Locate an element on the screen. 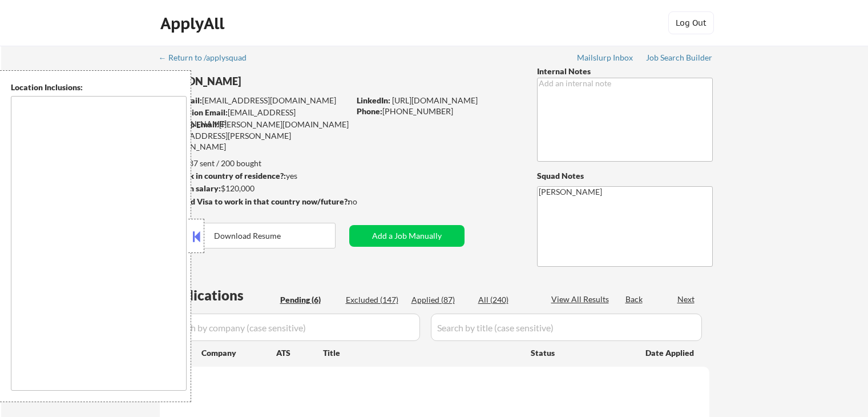 This screenshot has height=417, width=868. strong: Phone: is located at coordinates (369, 110).